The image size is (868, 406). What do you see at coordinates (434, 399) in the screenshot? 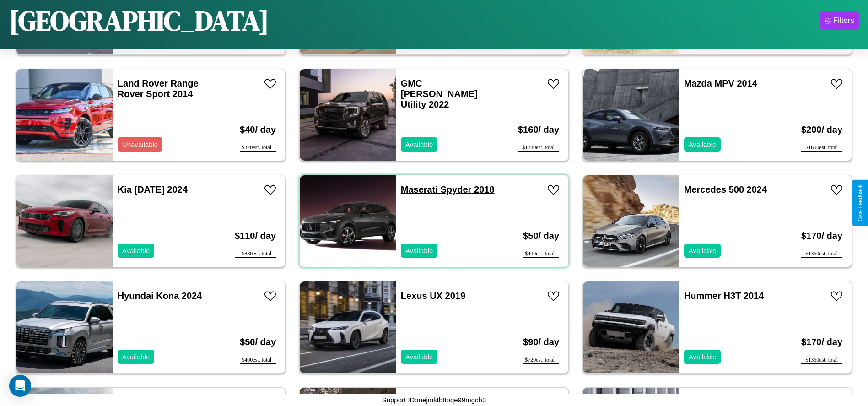
I see `p: Support ID: mejmktb8pqe99mgcb3` at bounding box center [434, 399].